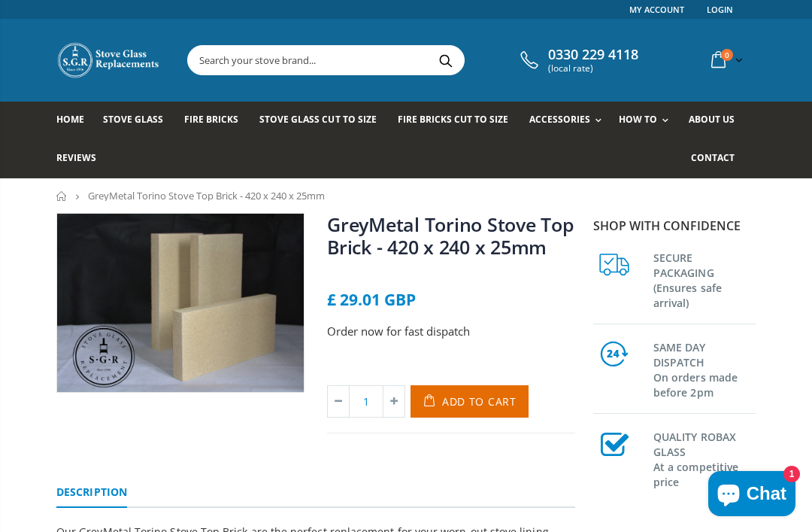 This screenshot has height=532, width=812. I want to click on span: GreyMetal Torino Stove Top Brick - 420 x 240 x 25mm, so click(206, 195).